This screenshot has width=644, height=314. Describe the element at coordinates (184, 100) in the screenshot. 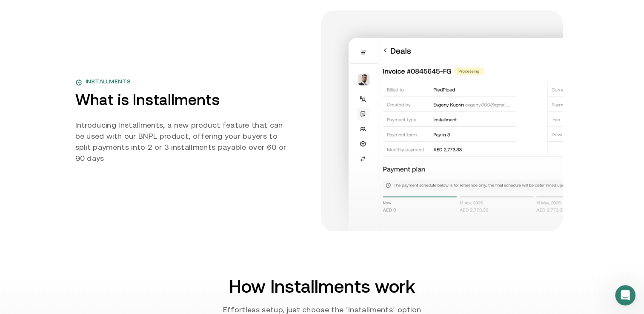

I see `h2: What is Installments` at that location.